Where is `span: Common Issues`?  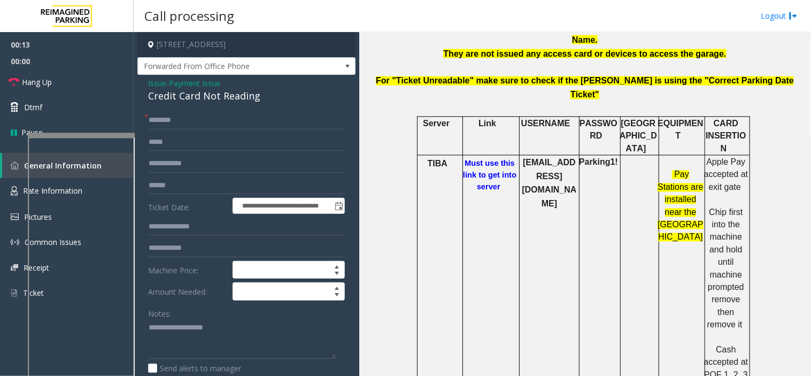
span: Common Issues is located at coordinates (53, 242).